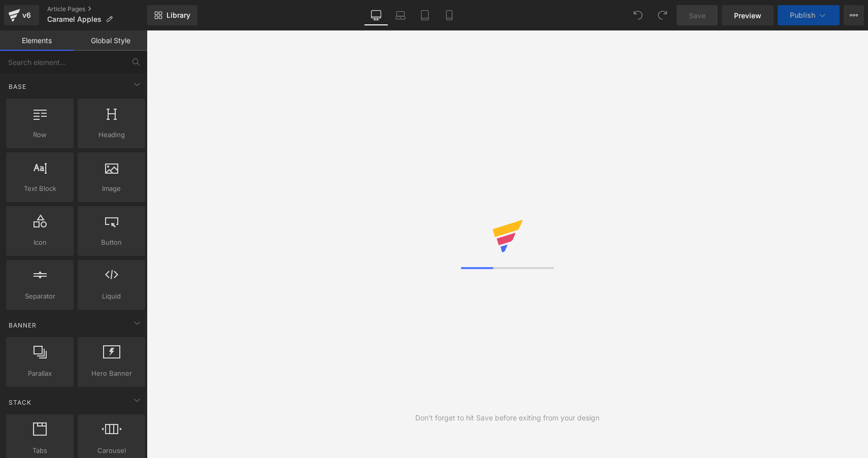 This screenshot has width=868, height=458. Describe the element at coordinates (111, 296) in the screenshot. I see `span: Liquid` at that location.